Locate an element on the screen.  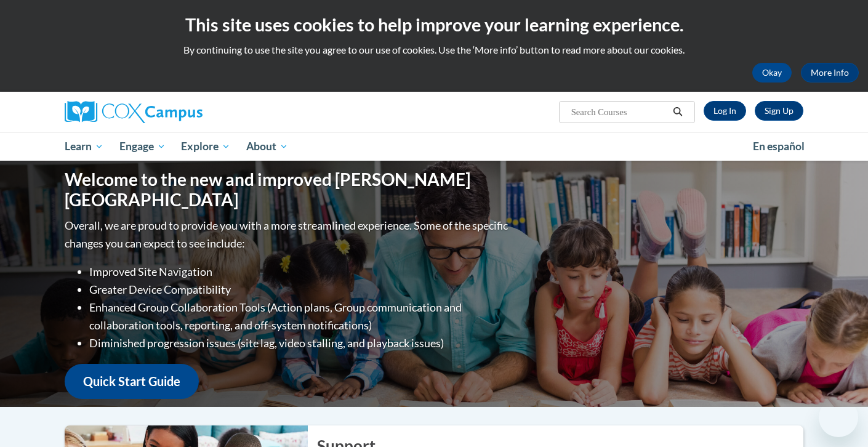
li: Diminished progression issues (site lag, video stalling, and playback issues) is located at coordinates (300, 343).